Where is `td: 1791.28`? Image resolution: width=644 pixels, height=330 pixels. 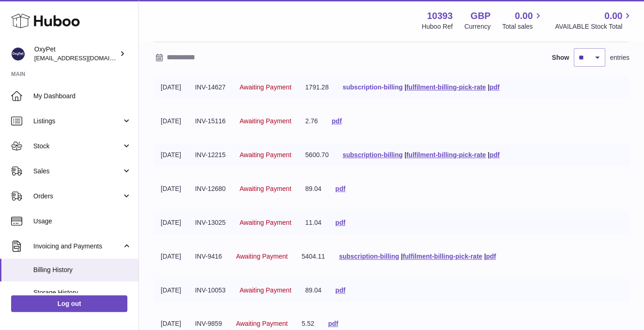 td: 1791.28 is located at coordinates (317, 87).